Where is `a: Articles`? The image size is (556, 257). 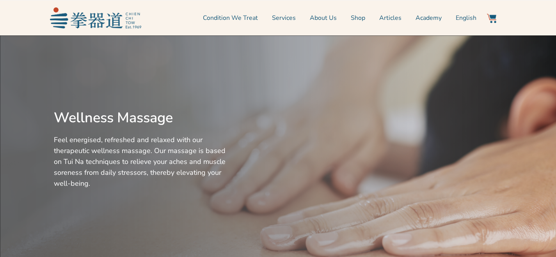
a: Articles is located at coordinates (390, 18).